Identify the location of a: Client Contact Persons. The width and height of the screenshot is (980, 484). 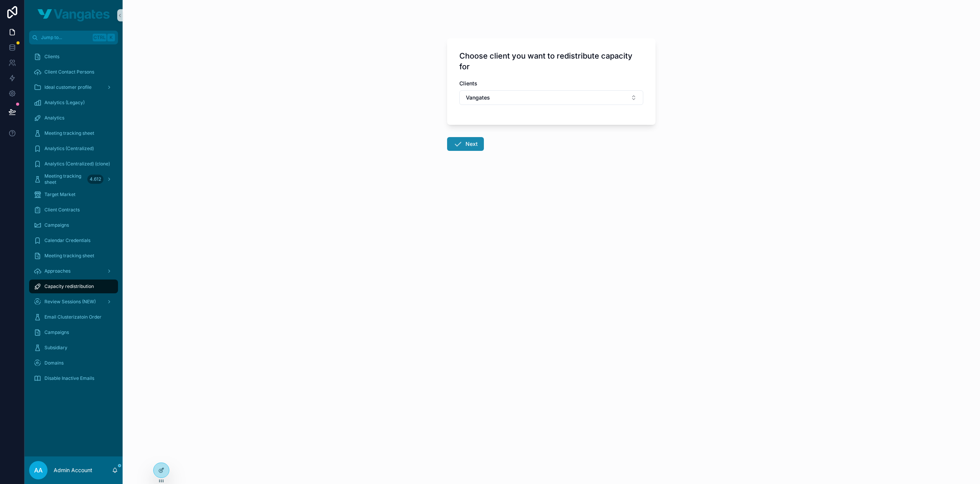
(74, 72).